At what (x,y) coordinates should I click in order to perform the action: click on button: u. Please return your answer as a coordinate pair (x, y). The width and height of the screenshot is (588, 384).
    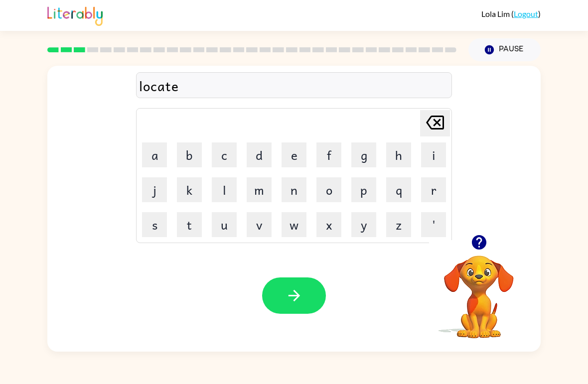
    Looking at the image, I should click on (224, 225).